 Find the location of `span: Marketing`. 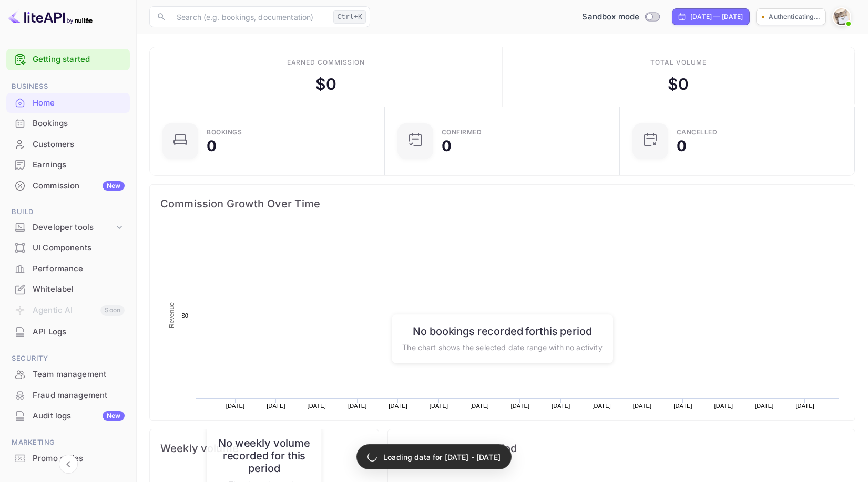

span: Marketing is located at coordinates (68, 443).